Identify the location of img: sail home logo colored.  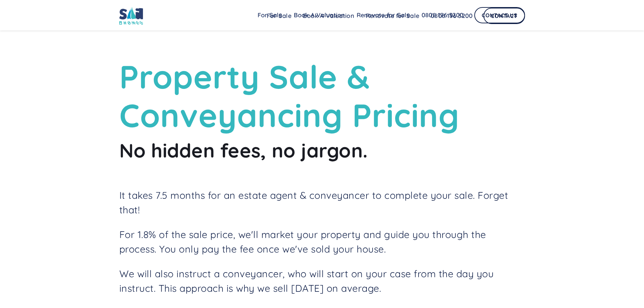
(131, 15).